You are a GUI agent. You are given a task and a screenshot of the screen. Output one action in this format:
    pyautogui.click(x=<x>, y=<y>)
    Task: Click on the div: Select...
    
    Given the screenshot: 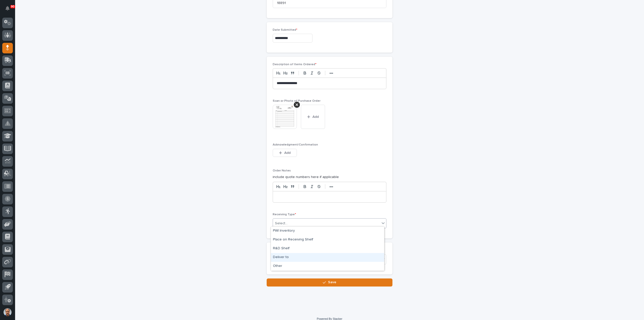 What is the action you would take?
    pyautogui.click(x=281, y=223)
    